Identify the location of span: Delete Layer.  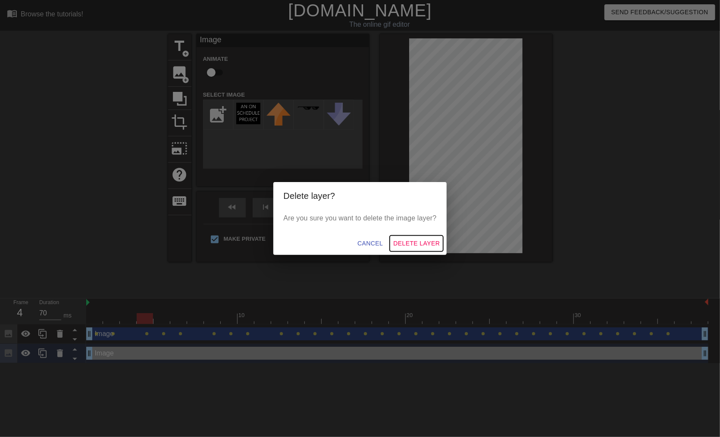
(416, 243).